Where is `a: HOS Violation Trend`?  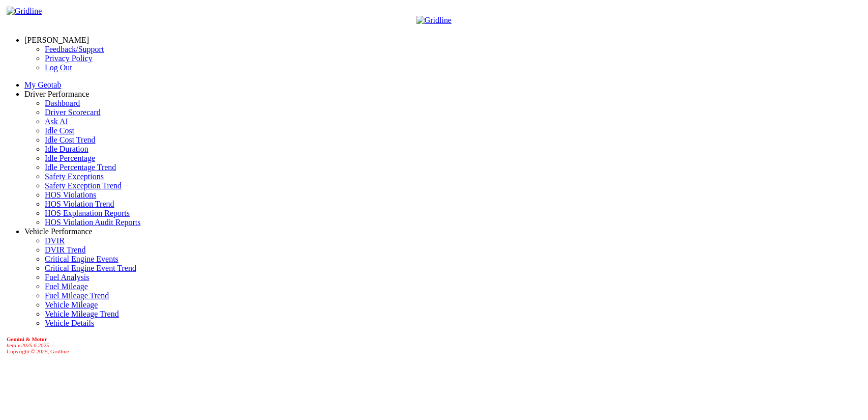 a: HOS Violation Trend is located at coordinates (80, 203).